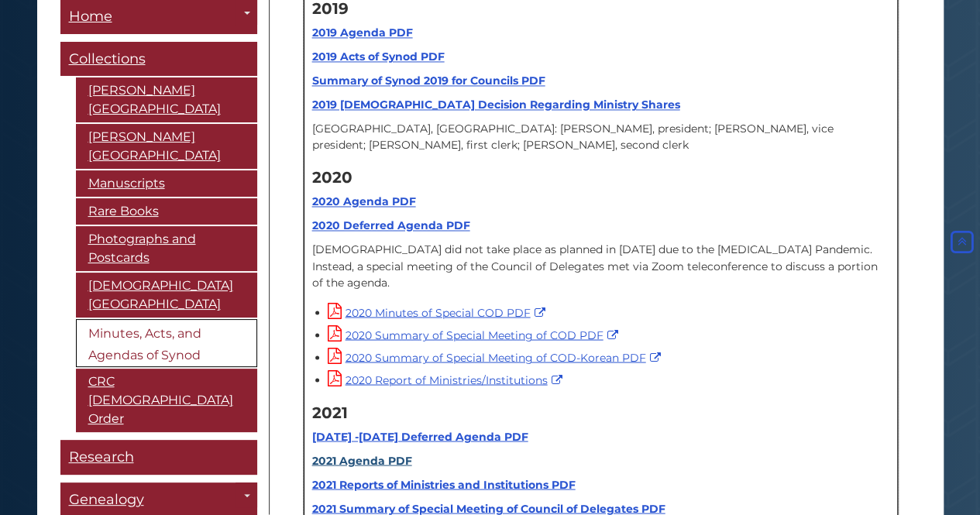 The width and height of the screenshot is (980, 515). Describe the element at coordinates (444, 484) in the screenshot. I see `strong: 2021 Reports of Ministries and Institutions PDF` at that location.